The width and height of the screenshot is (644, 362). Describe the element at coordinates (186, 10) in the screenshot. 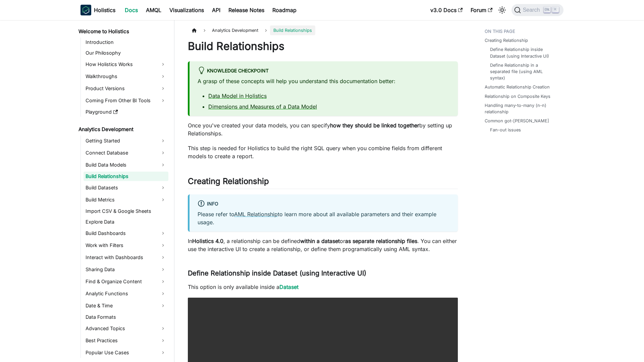

I see `a: Visualizations` at that location.